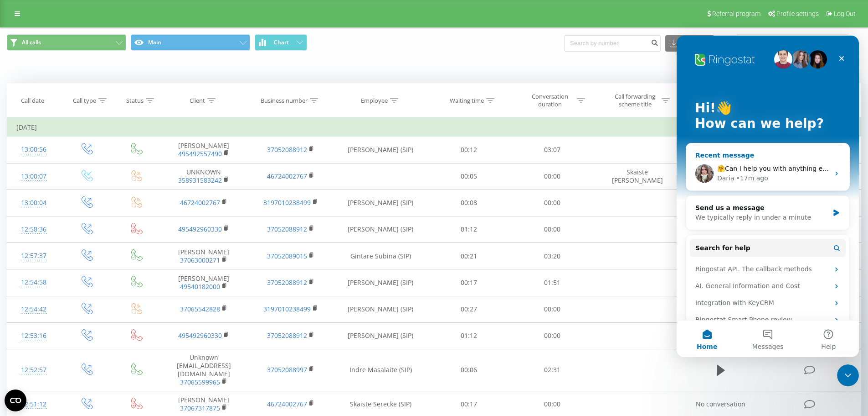 The image size is (868, 416). I want to click on img: Profile image for Yeva, so click(142, 24).